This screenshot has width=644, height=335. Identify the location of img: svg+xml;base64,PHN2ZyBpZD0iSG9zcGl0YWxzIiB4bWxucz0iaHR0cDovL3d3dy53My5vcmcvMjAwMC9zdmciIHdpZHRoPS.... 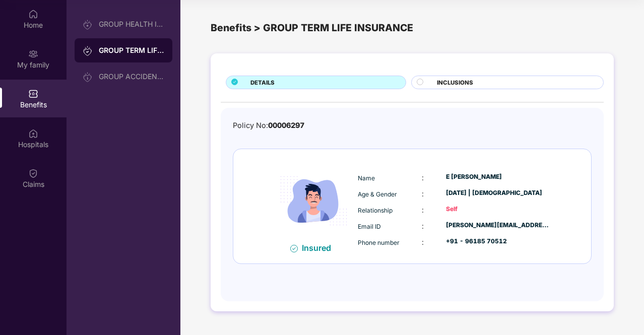
(33, 133).